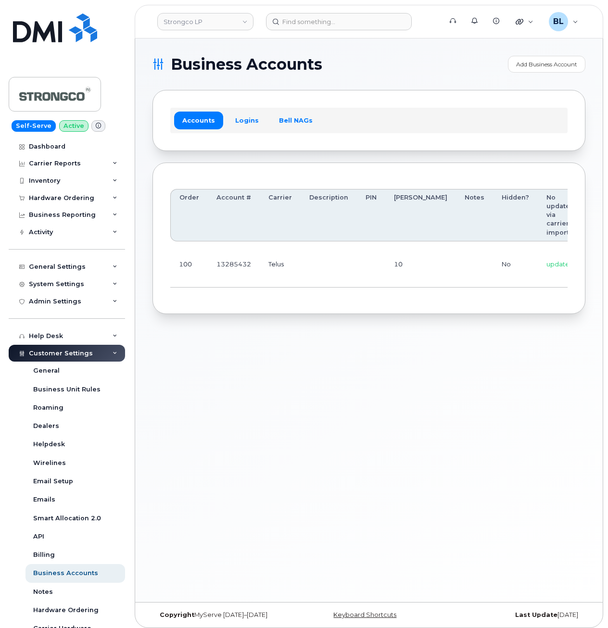 The height and width of the screenshot is (628, 608). What do you see at coordinates (189, 265) in the screenshot?
I see `td: 100` at bounding box center [189, 265].